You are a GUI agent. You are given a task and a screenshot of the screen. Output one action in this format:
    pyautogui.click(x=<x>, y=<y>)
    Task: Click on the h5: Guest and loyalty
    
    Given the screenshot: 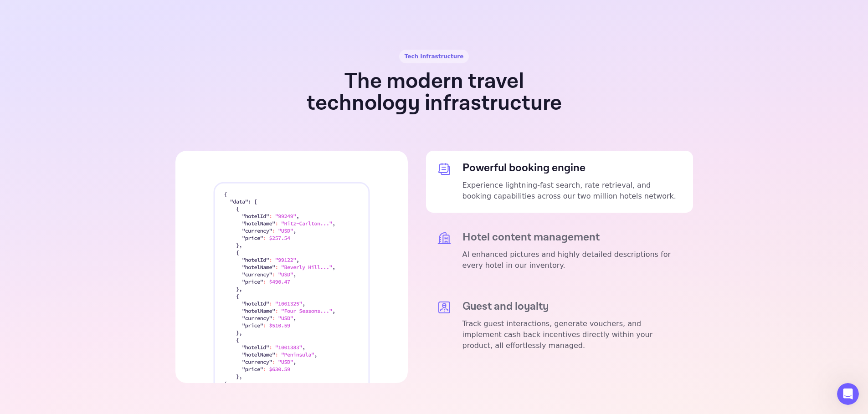 What is the action you would take?
    pyautogui.click(x=572, y=307)
    